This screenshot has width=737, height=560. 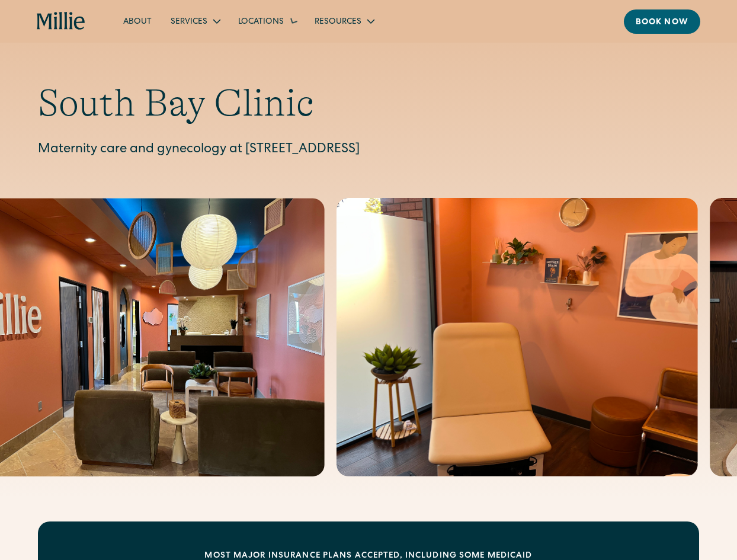 I want to click on h1: South Bay Clinic, so click(x=368, y=103).